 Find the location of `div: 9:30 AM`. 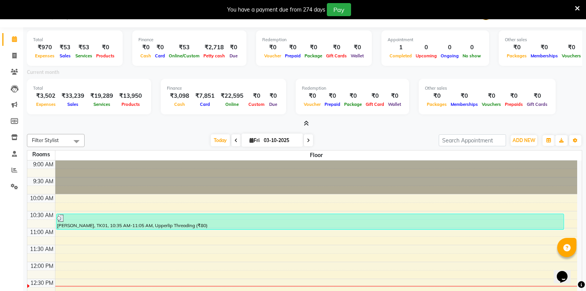

div: 9:30 AM is located at coordinates (43, 181).